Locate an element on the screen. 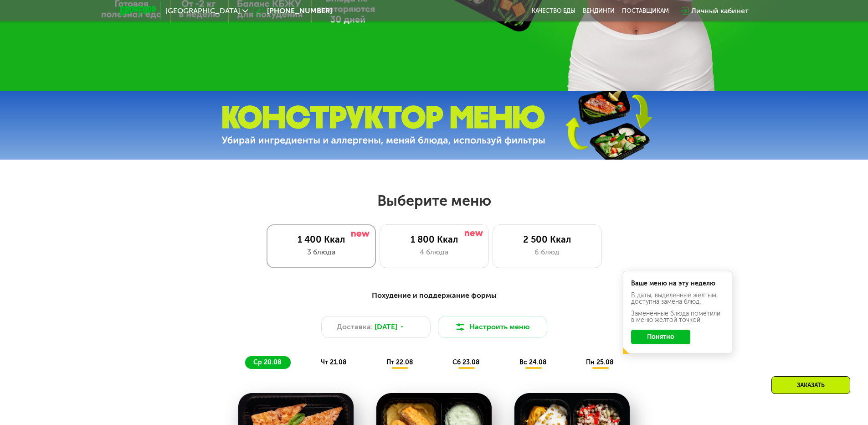 This screenshot has height=425, width=868. a: Вендинги is located at coordinates (599, 11).